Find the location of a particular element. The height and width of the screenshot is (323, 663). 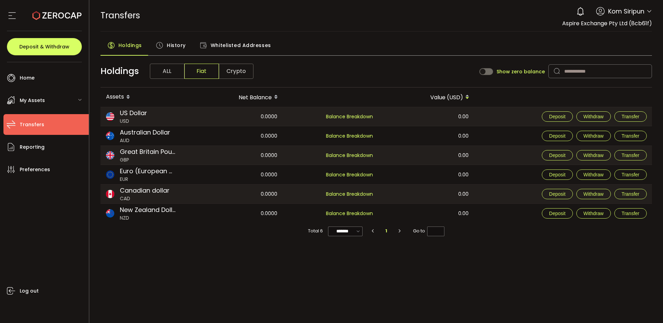

span: USD is located at coordinates (133, 121).